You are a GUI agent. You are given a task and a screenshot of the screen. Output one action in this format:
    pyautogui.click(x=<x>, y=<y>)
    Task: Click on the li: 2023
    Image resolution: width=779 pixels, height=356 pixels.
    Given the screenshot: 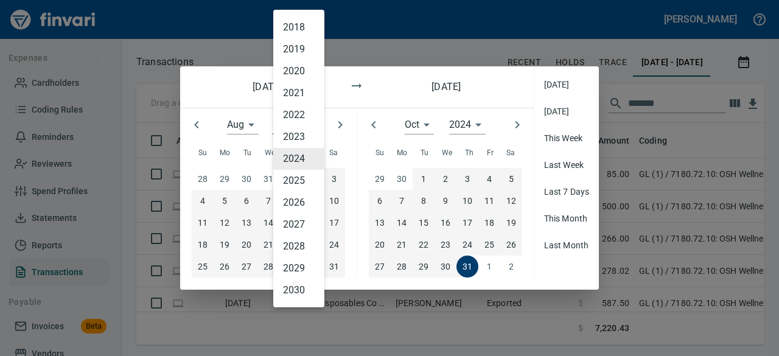 What is the action you would take?
    pyautogui.click(x=299, y=137)
    